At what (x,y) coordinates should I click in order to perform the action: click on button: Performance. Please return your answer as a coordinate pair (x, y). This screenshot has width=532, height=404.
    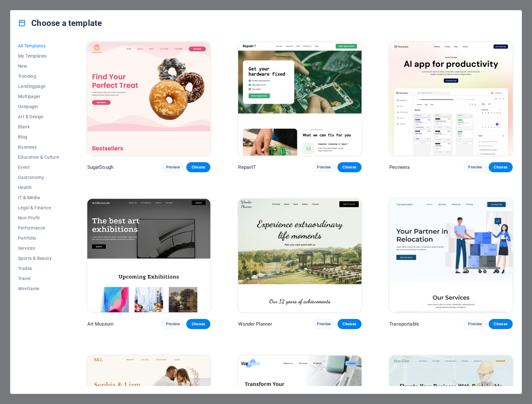
    Looking at the image, I should click on (39, 228).